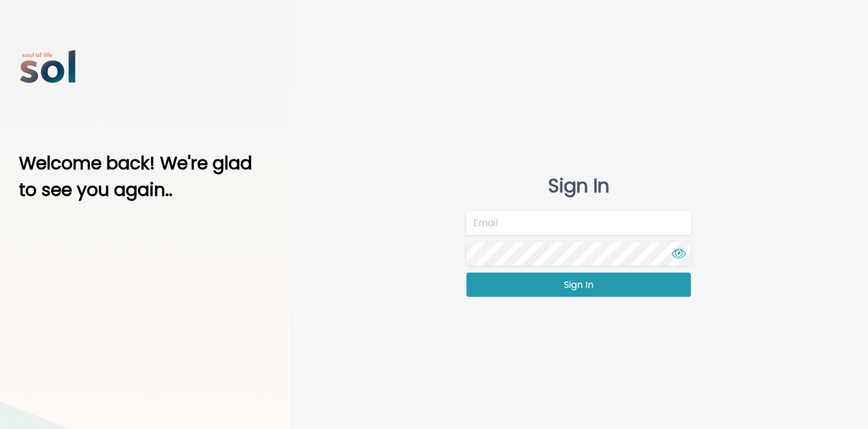 The height and width of the screenshot is (429, 868). I want to click on span: Sign In, so click(579, 285).